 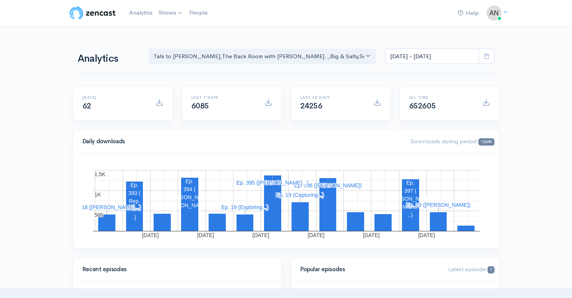 What do you see at coordinates (441, 97) in the screenshot?
I see `h6: All time` at bounding box center [441, 97].